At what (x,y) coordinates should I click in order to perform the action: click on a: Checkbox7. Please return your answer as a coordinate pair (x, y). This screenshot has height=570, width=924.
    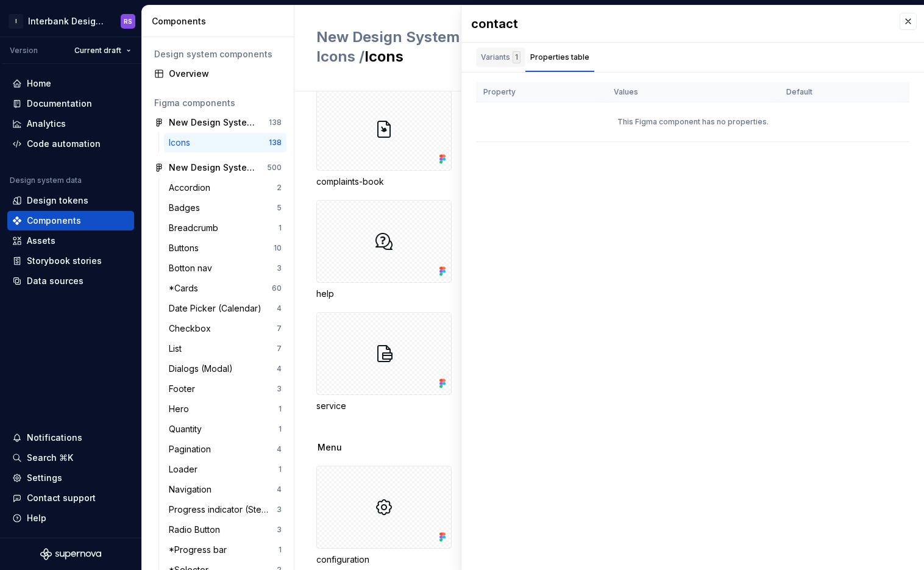
    Looking at the image, I should click on (225, 329).